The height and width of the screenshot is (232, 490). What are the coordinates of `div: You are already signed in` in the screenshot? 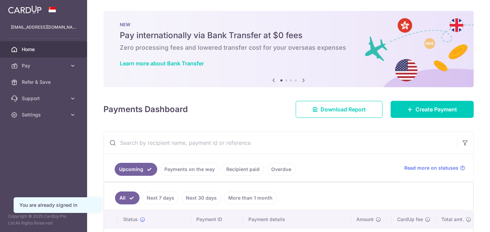 It's located at (57, 205).